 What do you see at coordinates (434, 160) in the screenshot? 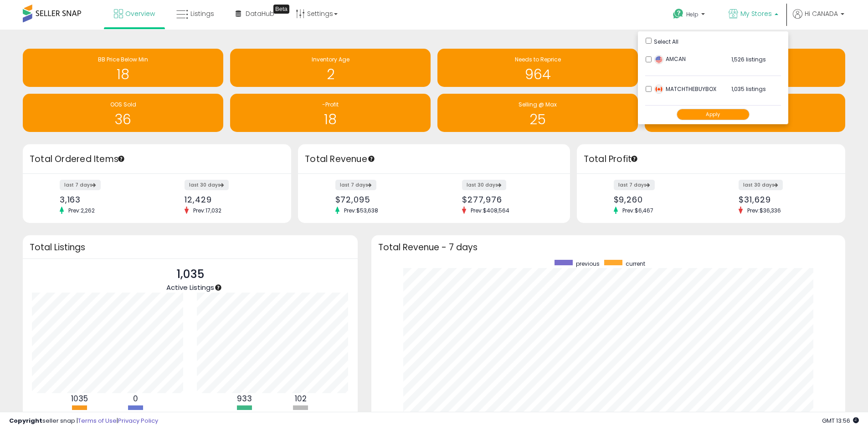
I see `h3: Total Revenue` at bounding box center [434, 160].